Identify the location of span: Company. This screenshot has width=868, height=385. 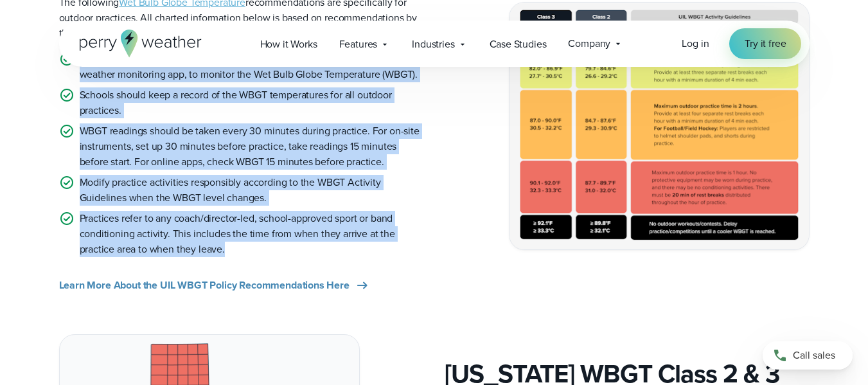
(589, 44).